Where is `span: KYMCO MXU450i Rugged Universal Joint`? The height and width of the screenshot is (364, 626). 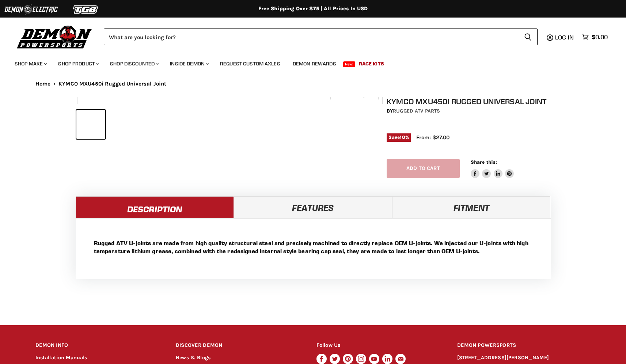
span: KYMCO MXU450i Rugged Universal Joint is located at coordinates (112, 83).